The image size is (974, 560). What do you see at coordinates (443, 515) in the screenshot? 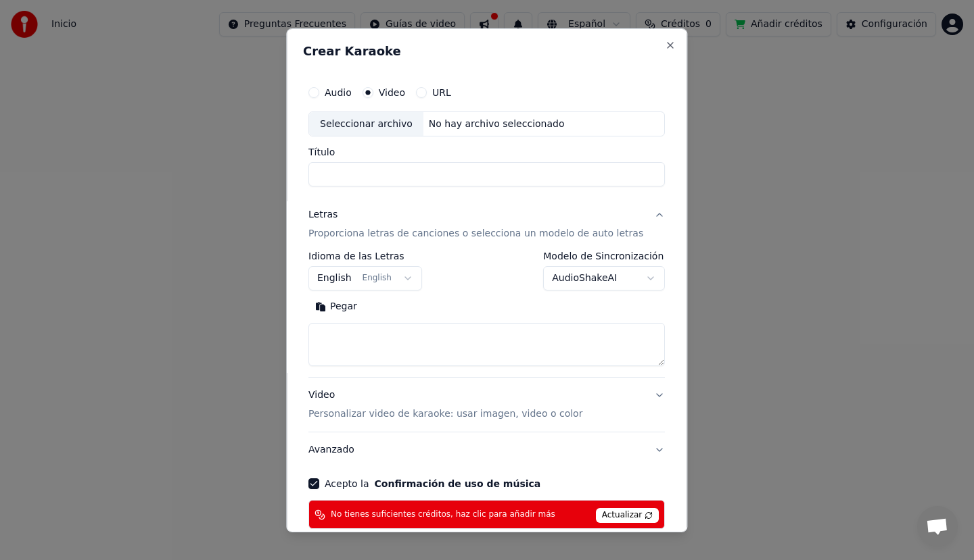
I see `span: No tienes suficientes créditos, haz clic para añadir más` at bounding box center [443, 515].